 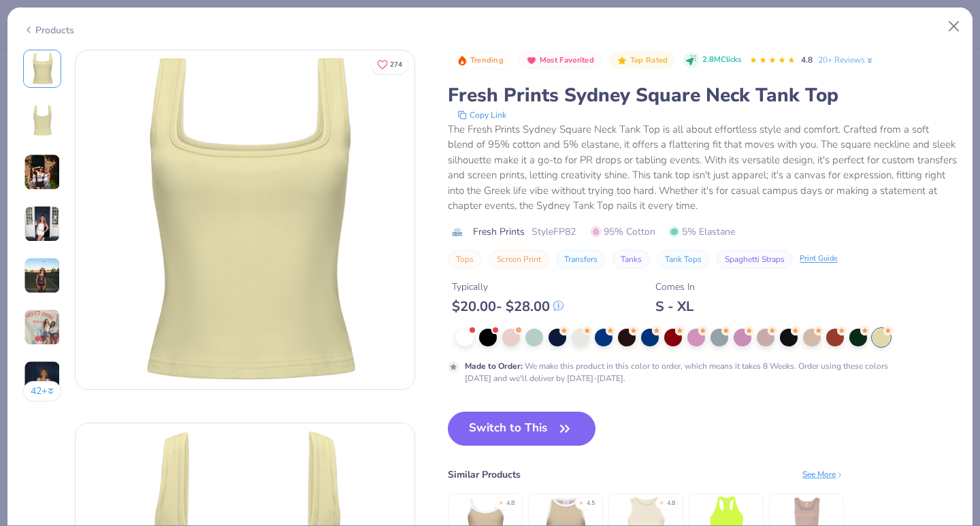 I want to click on div: We make this product in this color to order, which means it takes 8 Weeks. Order using these colo..., so click(x=680, y=373).